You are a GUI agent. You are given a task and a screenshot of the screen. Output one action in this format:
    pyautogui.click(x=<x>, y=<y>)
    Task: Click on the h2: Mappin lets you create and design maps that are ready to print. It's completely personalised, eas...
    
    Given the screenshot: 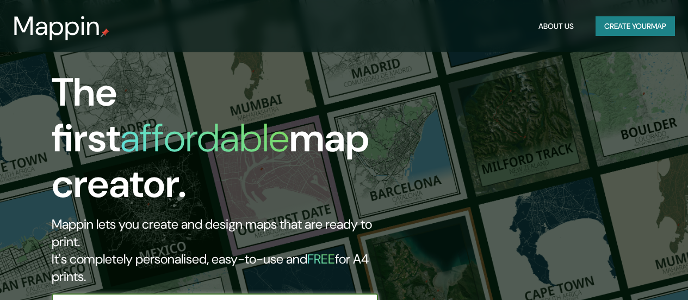 What is the action you would take?
    pyautogui.click(x=224, y=250)
    